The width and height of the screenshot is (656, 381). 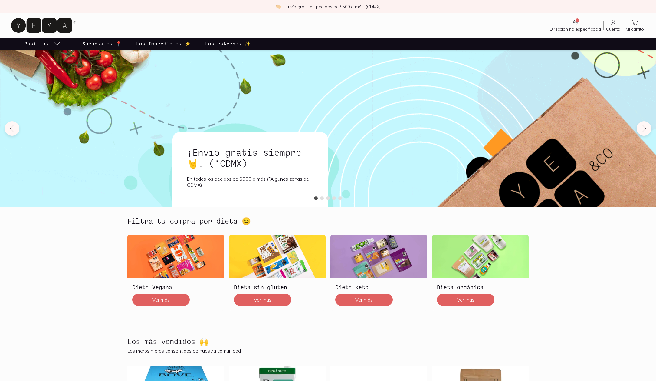 I want to click on p: Los Imperdibles ⚡️, so click(x=163, y=44).